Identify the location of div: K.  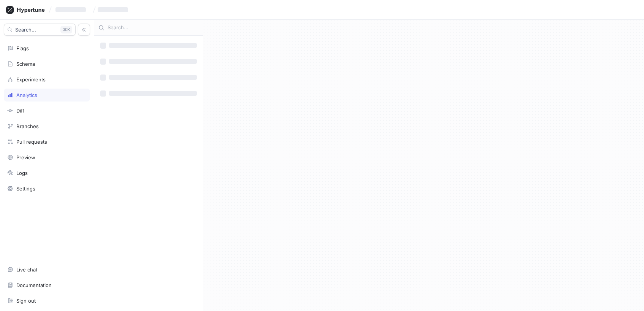
(66, 30).